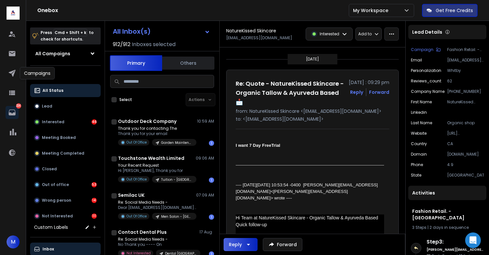 The height and width of the screenshot is (255, 489). What do you see at coordinates (206, 232) in the screenshot?
I see `p: 17 Aug` at bounding box center [206, 232].